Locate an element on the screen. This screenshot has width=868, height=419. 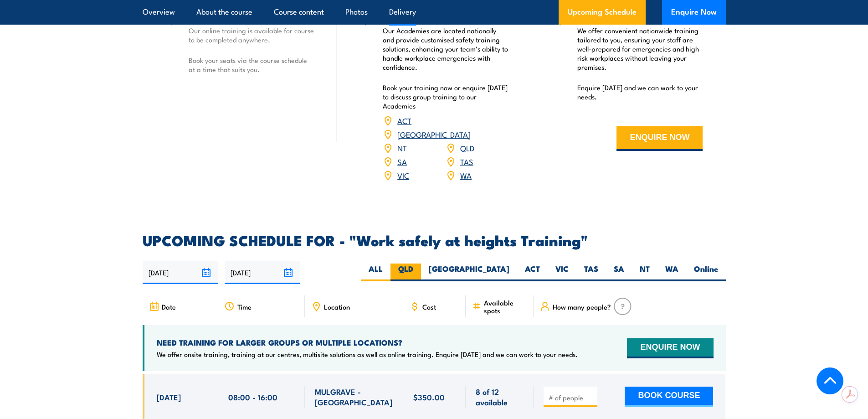
a: ACT is located at coordinates (404, 121).